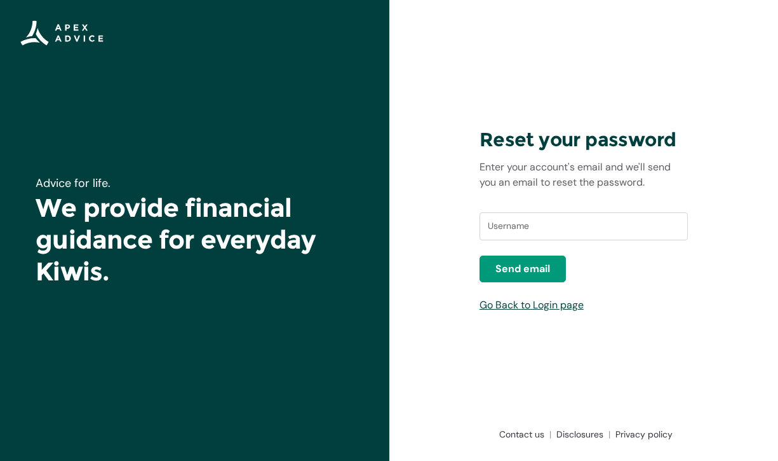  What do you see at coordinates (584, 175) in the screenshot?
I see `p: Enter your account's email and we'll send you an email to reset the password.` at bounding box center [584, 175].